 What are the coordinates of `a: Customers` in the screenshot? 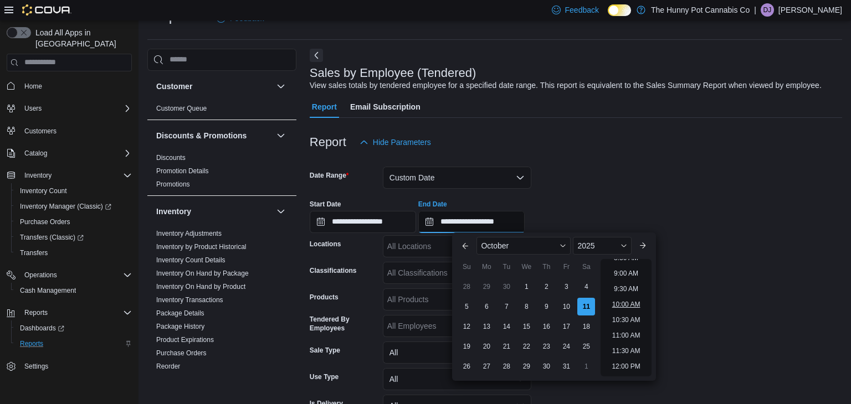 It's located at (40, 131).